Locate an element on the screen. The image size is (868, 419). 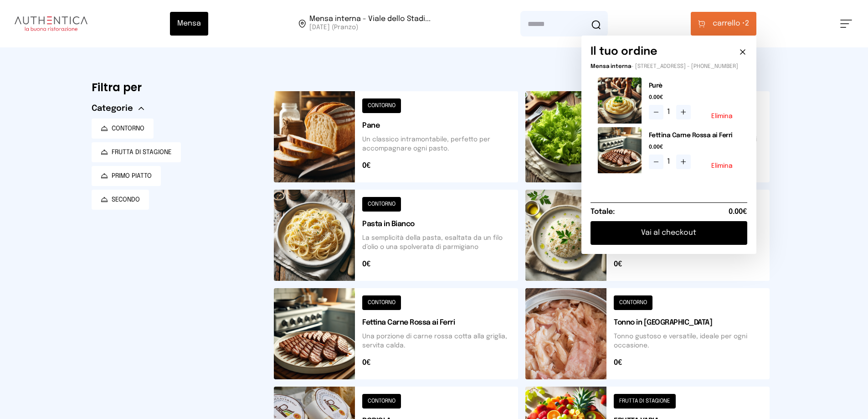
button: PRIMO PIATTO is located at coordinates (126, 176).